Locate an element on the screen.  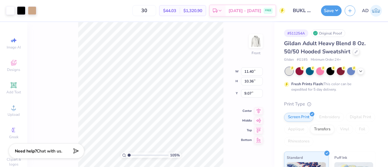
div: Rhinestones is located at coordinates (298, 141).